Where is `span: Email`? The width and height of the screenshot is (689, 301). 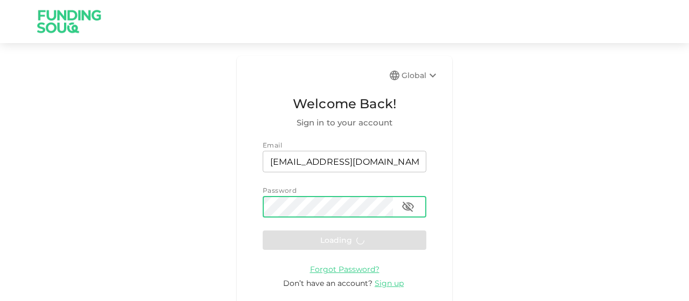
span: Email is located at coordinates (273, 145).